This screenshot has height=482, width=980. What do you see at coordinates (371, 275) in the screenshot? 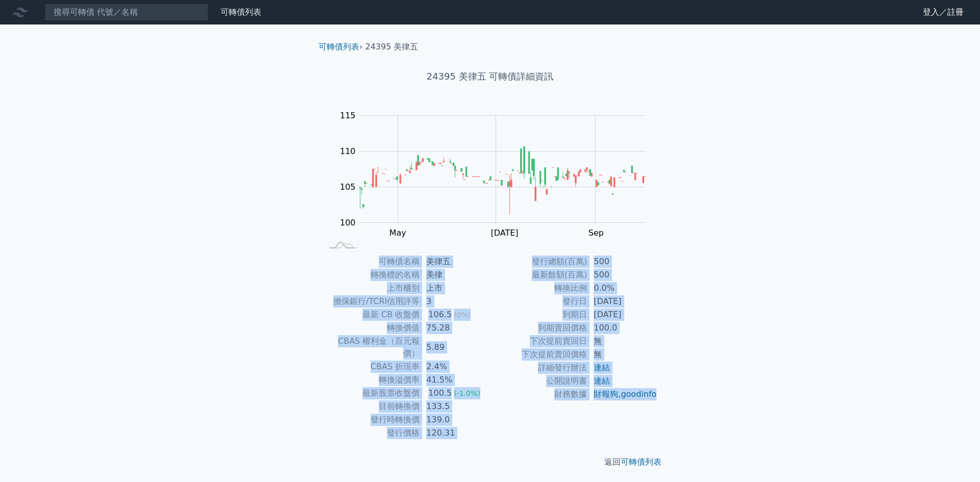
I see `td: 轉換標的名稱` at bounding box center [371, 275].